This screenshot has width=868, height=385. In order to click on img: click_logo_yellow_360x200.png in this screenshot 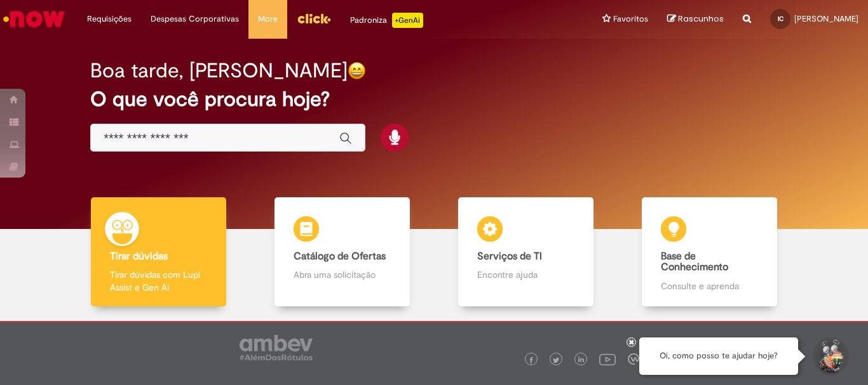, I will do `click(314, 19)`.